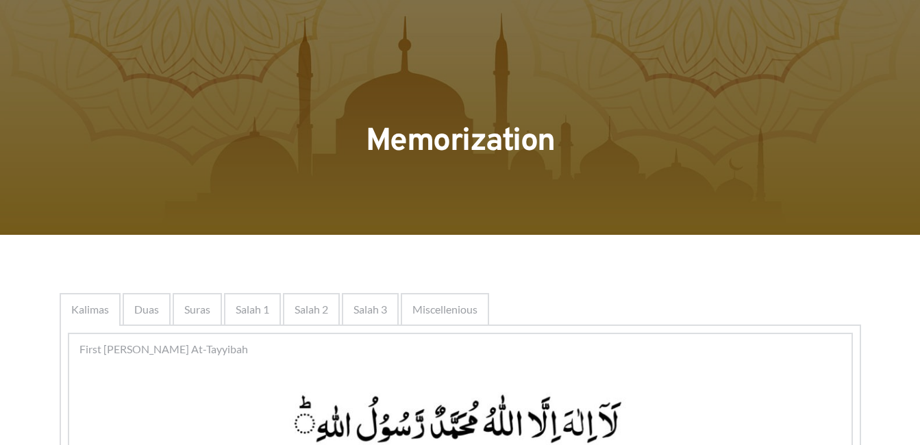 The image size is (920, 445). What do you see at coordinates (90, 310) in the screenshot?
I see `span: Kalimas` at bounding box center [90, 310].